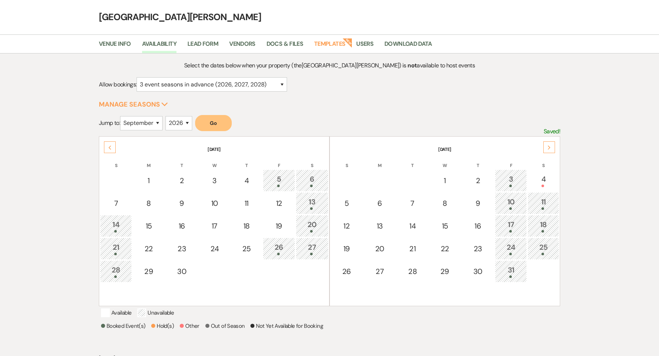 This screenshot has width=659, height=356. Describe the element at coordinates (511, 161) in the screenshot. I see `th: F` at that location.